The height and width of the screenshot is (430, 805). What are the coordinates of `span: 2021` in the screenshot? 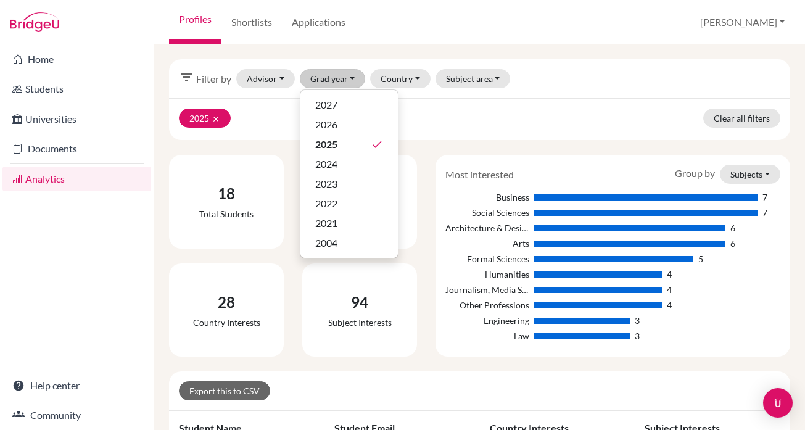 It's located at (326, 223).